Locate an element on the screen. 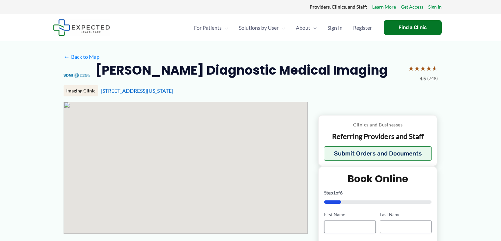 The height and width of the screenshot is (241, 501). span: 4.5 is located at coordinates (423, 78).